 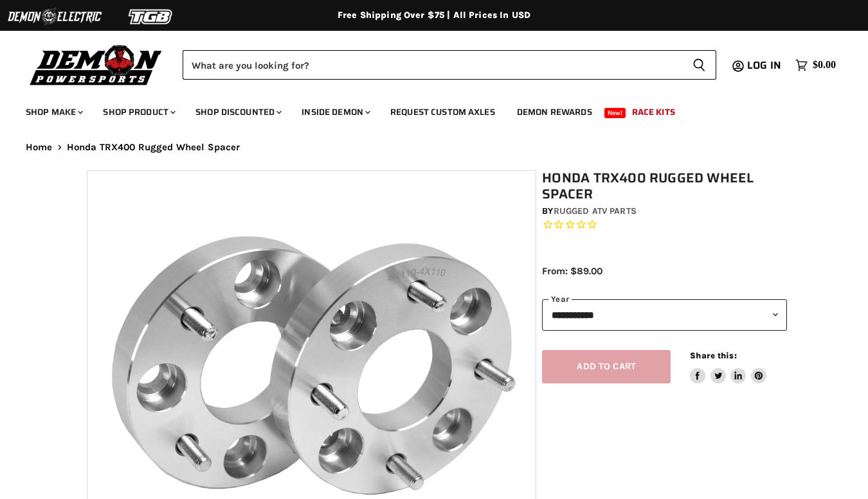 I want to click on span: Share this:, so click(x=713, y=355).